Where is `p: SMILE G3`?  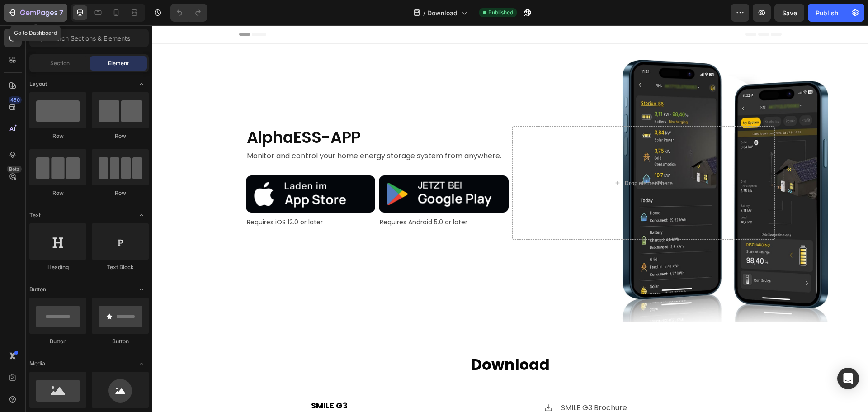
p: SMILE G3 is located at coordinates (177, 380).